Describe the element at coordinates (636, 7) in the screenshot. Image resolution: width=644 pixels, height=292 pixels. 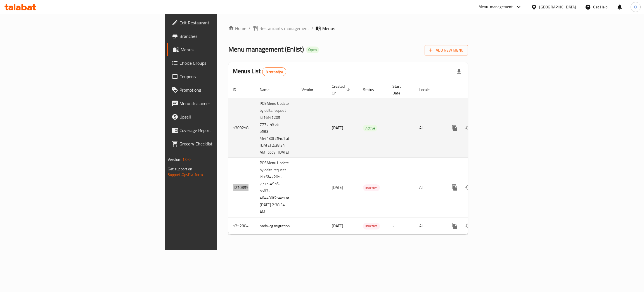
I see `span: O` at that location.